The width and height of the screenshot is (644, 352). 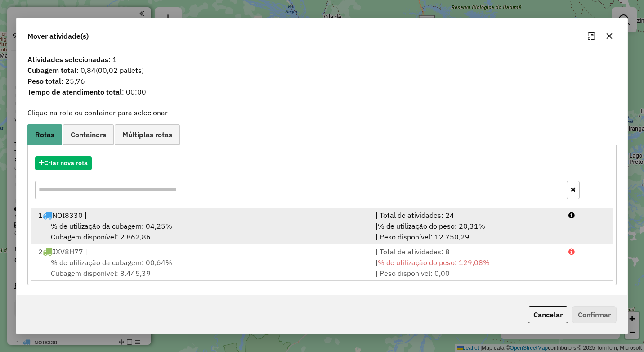 I want to click on span: (00,02 pallets), so click(x=119, y=70).